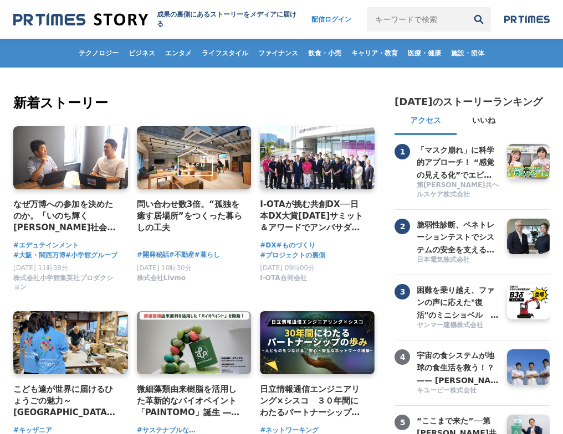  What do you see at coordinates (457, 162) in the screenshot?
I see `h3: 「マスク崩れ」に科学的アプローチ！ “感覚の見える化”でエビデンスのある製品開発を` at bounding box center [457, 162].